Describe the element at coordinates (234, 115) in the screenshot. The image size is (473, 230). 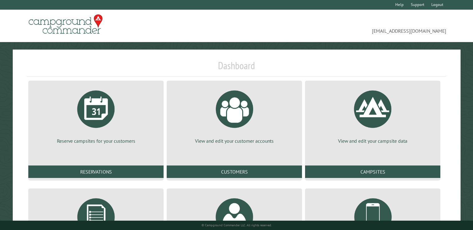
I see `a: View and edit your customer accounts` at that location.